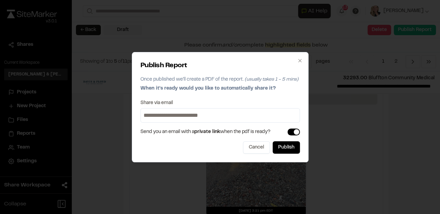 Image resolution: width=440 pixels, height=214 pixels. Describe the element at coordinates (256, 148) in the screenshot. I see `button: Cancel` at that location.